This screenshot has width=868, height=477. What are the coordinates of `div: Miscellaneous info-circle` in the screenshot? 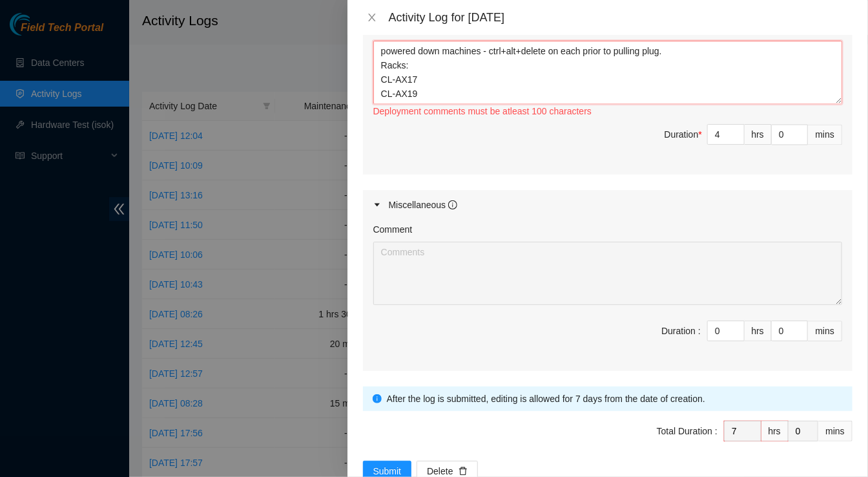 It's located at (608, 205).